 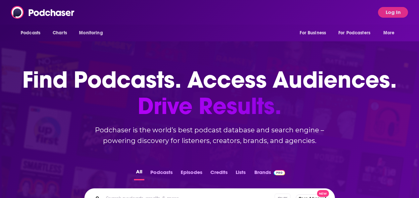 What do you see at coordinates (209, 93) in the screenshot?
I see `h1: Find Podcasts. Access Audiences.` at bounding box center [209, 93].